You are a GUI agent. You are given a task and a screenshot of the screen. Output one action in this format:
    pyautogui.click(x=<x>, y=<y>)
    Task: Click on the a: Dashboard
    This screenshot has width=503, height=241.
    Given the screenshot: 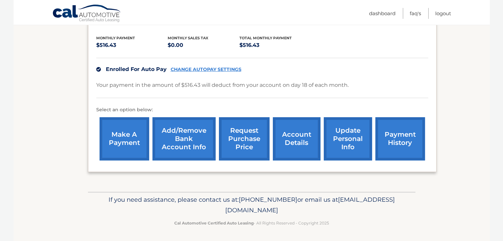 What is the action you would take?
    pyautogui.click(x=382, y=13)
    